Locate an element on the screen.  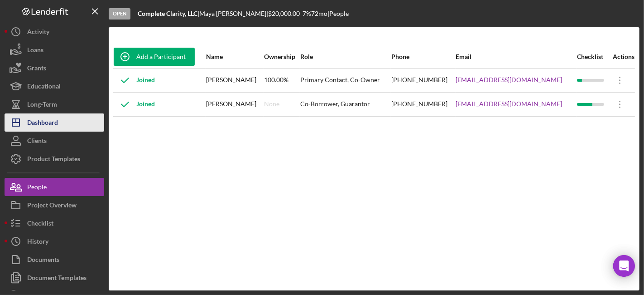
div: Project Overview is located at coordinates (52, 206).